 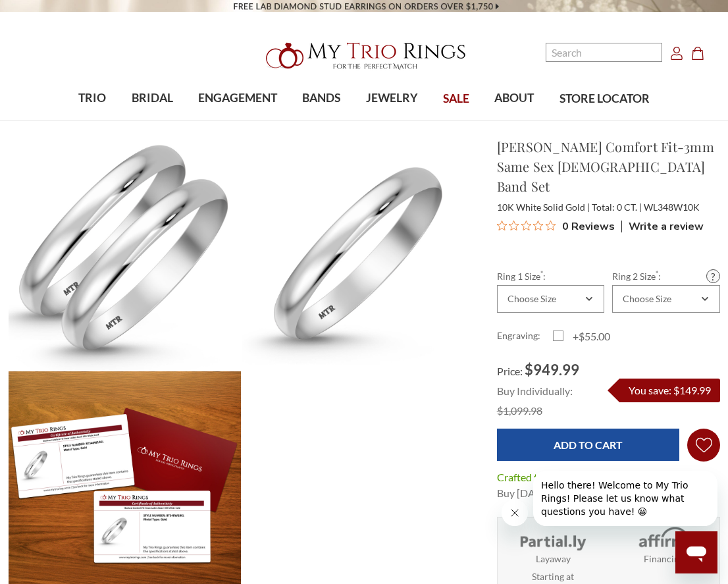 I want to click on span: TRIO, so click(x=92, y=98).